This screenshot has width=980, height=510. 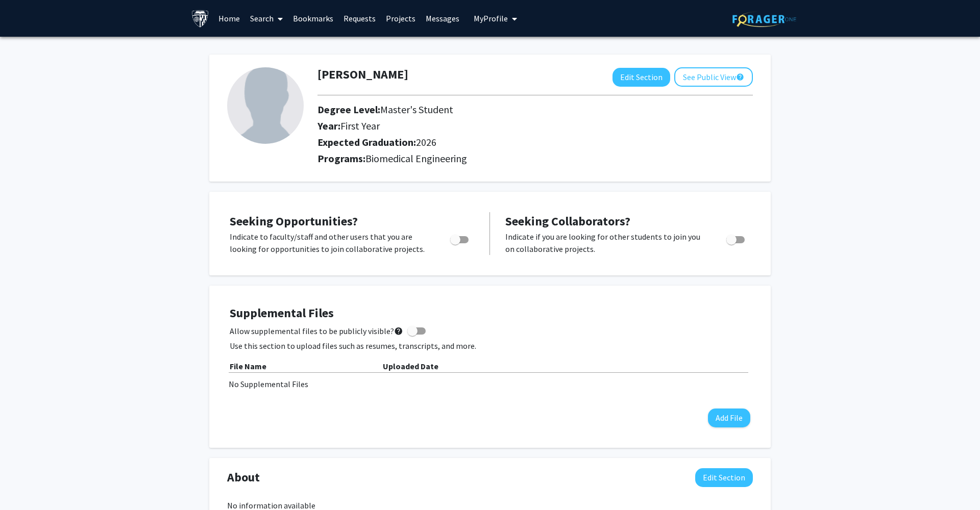 I want to click on h2: Expected Graduation:, so click(x=491, y=142).